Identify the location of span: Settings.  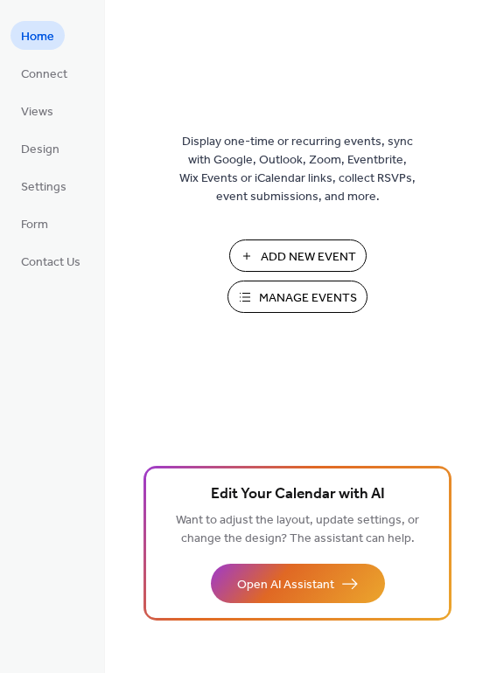
(44, 187).